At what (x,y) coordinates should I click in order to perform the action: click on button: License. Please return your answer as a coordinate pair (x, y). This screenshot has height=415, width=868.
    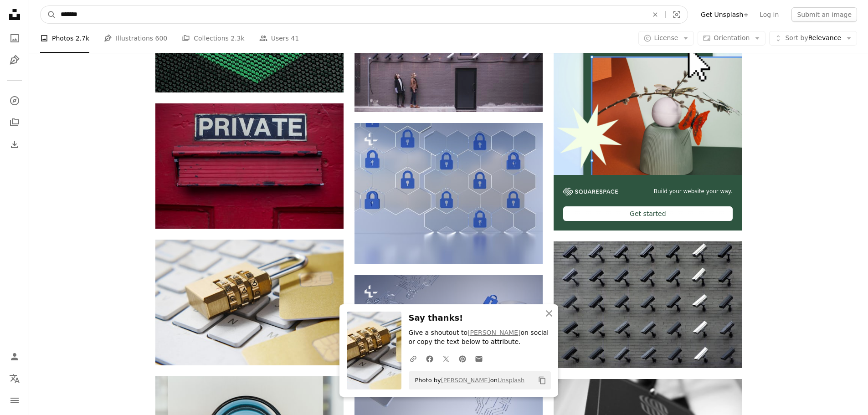
    Looking at the image, I should click on (666, 39).